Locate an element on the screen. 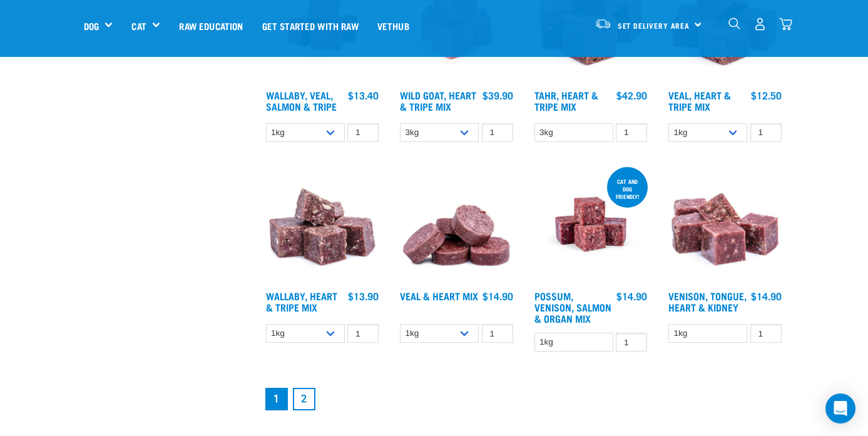 This screenshot has width=868, height=436. a: Wallaby, Veal, Salmon & Tripe is located at coordinates (301, 100).